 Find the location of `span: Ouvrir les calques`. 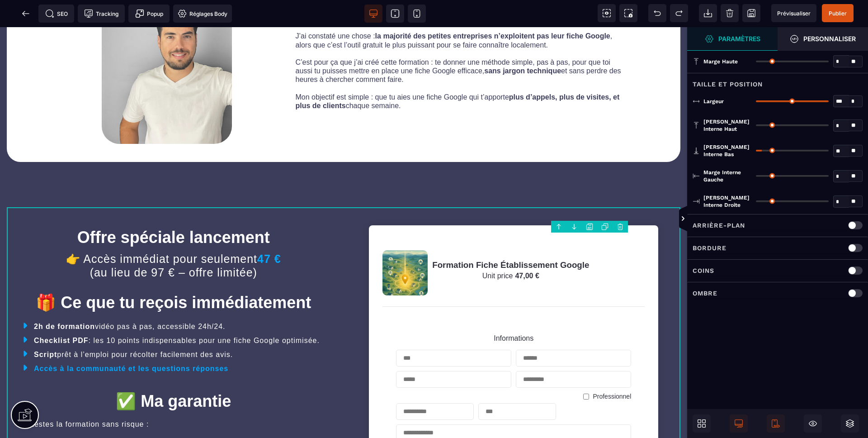

span: Ouvrir les calques is located at coordinates (849, 424).